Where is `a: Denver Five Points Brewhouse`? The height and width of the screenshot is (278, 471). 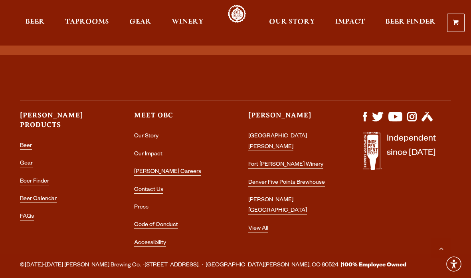
a: Denver Five Points Brewhouse is located at coordinates (287, 183).